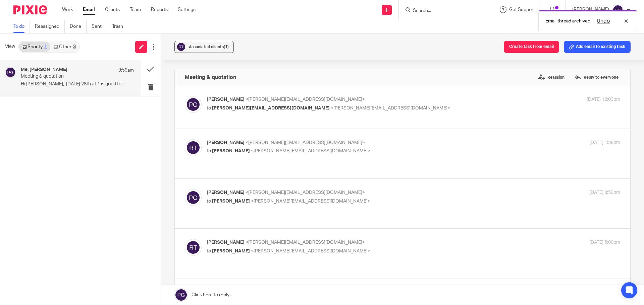  What do you see at coordinates (135, 10) in the screenshot?
I see `a: Team` at bounding box center [135, 10].